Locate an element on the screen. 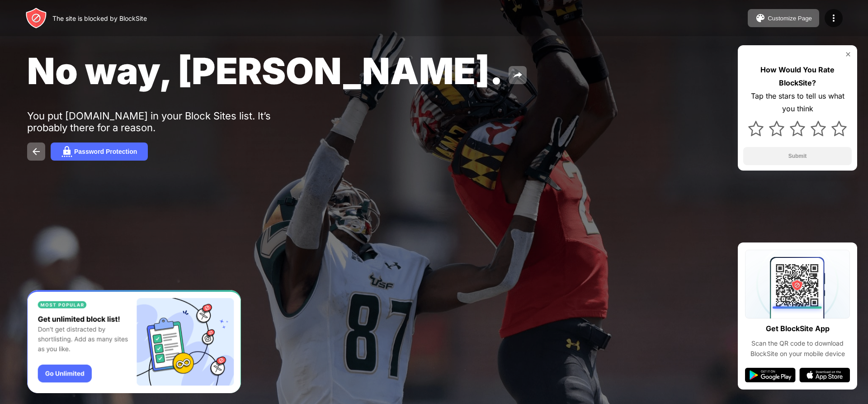  div: Get BlockSite App is located at coordinates (798, 328).